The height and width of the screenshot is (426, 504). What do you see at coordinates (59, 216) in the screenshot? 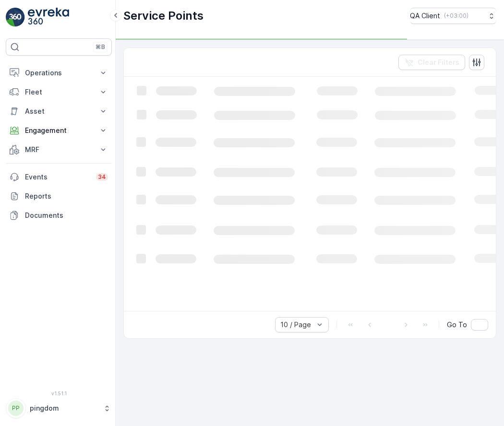
I see `a: Documents` at bounding box center [59, 216].